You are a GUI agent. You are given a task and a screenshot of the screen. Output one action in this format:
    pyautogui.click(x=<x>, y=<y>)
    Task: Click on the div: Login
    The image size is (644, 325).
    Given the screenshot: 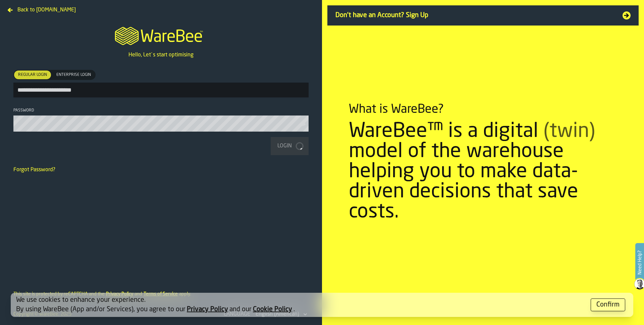 What is the action you would take?
    pyautogui.click(x=285, y=146)
    